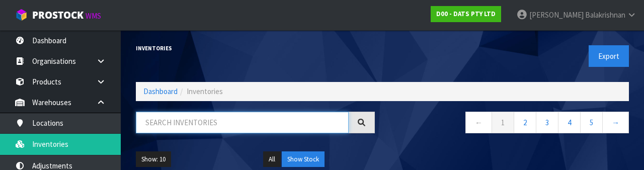 Image resolution: width=644 pixels, height=170 pixels. I want to click on a: 2, so click(525, 122).